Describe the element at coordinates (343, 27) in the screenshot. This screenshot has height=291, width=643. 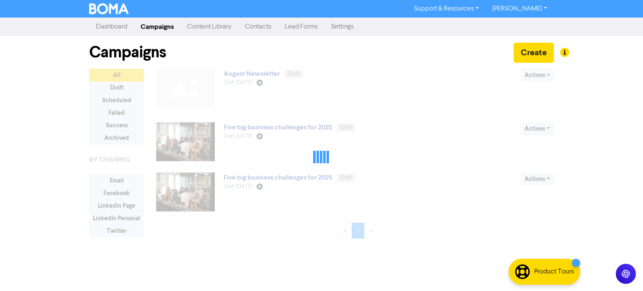
I see `a: Settings` at that location.